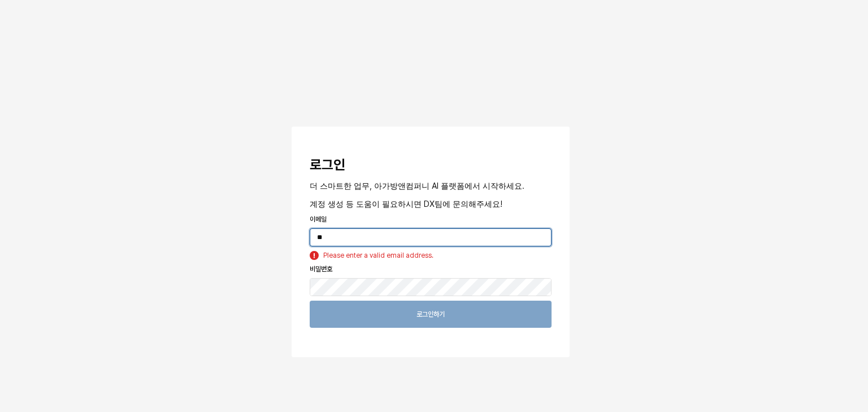 Image resolution: width=868 pixels, height=412 pixels. Describe the element at coordinates (431, 165) in the screenshot. I see `h3: 로그인` at that location.